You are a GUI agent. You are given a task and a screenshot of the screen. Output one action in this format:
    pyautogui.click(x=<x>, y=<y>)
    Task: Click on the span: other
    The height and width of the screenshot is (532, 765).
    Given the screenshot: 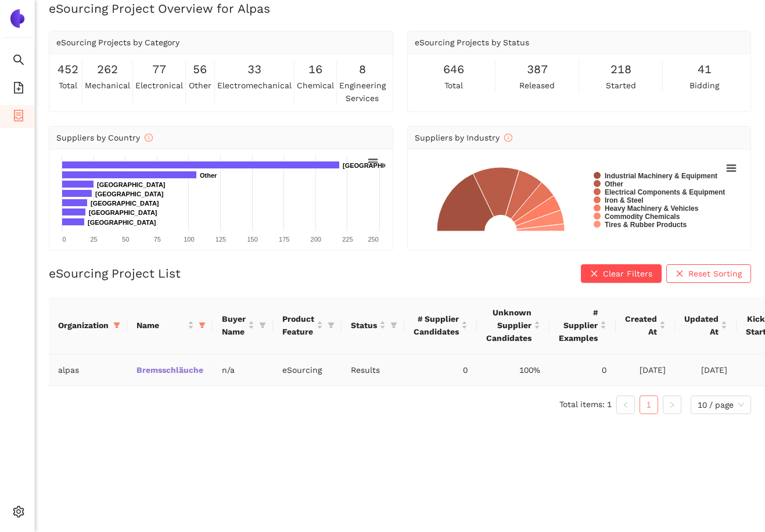 What is the action you would take?
    pyautogui.click(x=200, y=85)
    